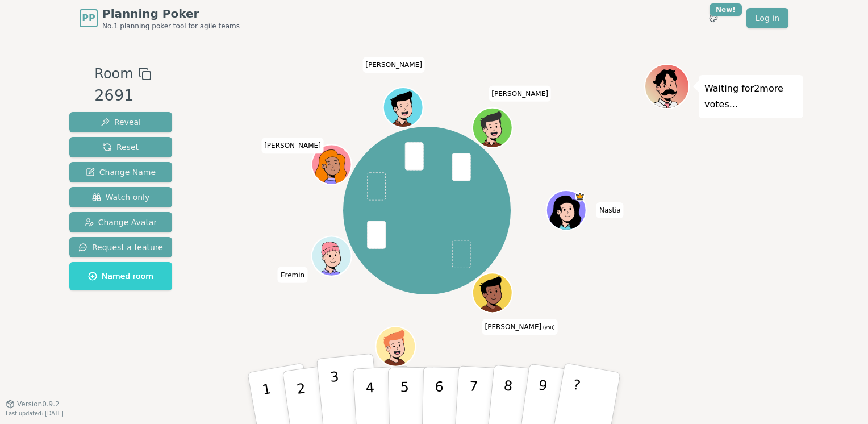 The width and height of the screenshot is (868, 424). What do you see at coordinates (726, 9) in the screenshot?
I see `div: New!` at bounding box center [726, 9].